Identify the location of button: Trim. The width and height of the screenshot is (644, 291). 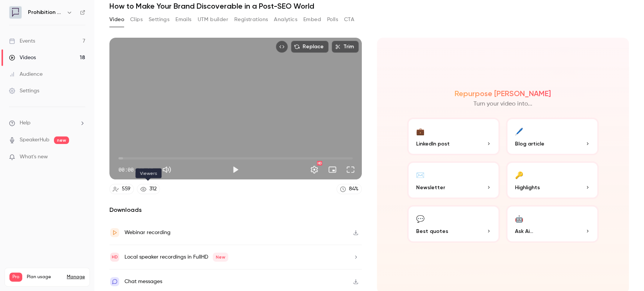
(345, 47).